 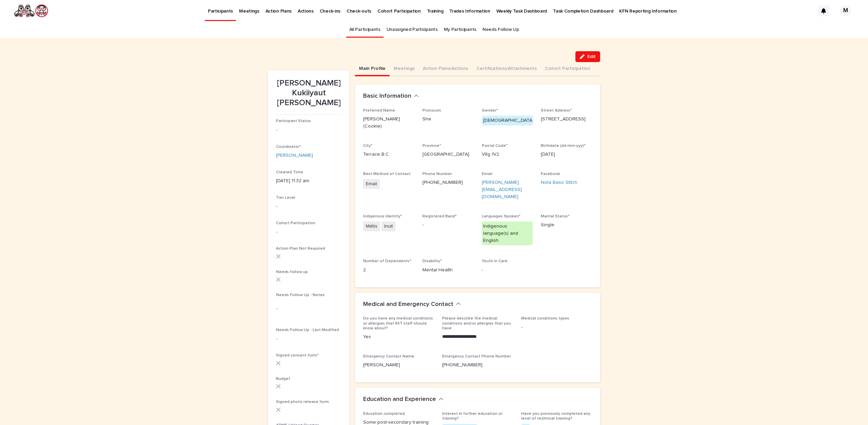 What do you see at coordinates (566, 225) in the screenshot?
I see `p: Single` at bounding box center [566, 225].